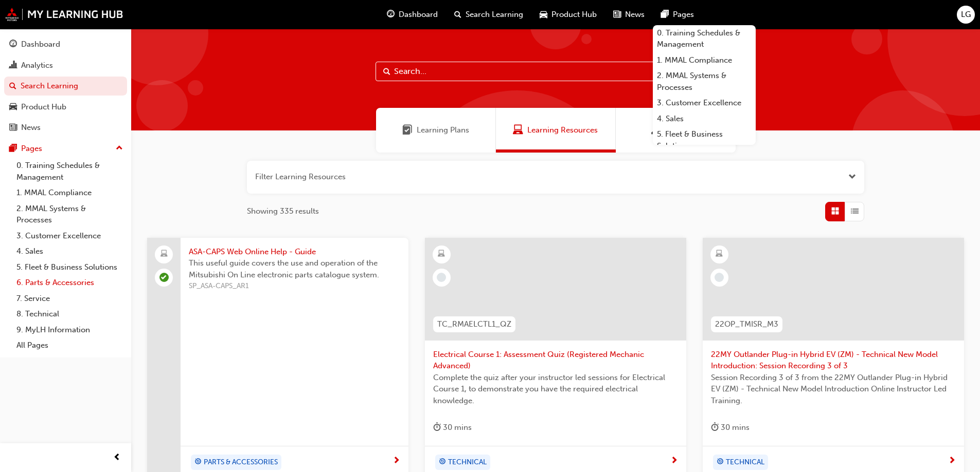  Describe the element at coordinates (31, 128) in the screenshot. I see `div: News` at that location.